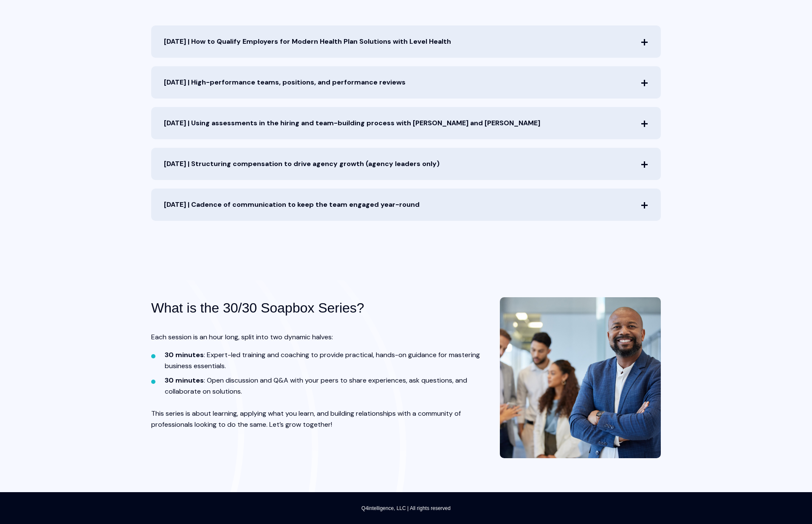 The image size is (812, 524). What do you see at coordinates (242, 337) in the screenshot?
I see `span: Each session is an hour long, split into two dynamic halves:` at bounding box center [242, 337].